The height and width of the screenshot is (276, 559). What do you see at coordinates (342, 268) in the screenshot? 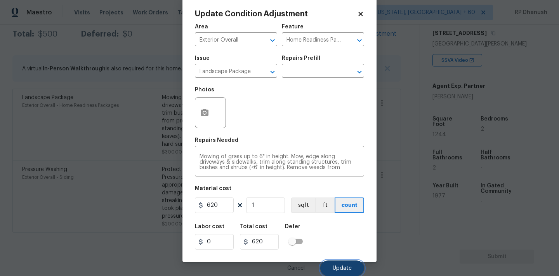
I see `button: Update` at bounding box center [342, 268].